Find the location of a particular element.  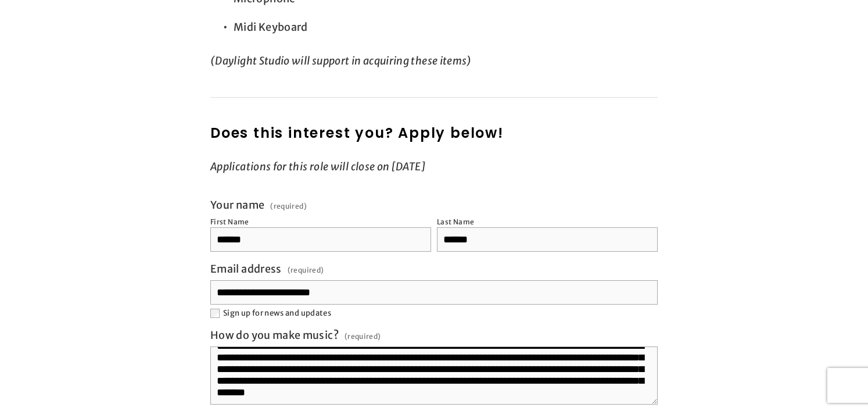

div: Last Name is located at coordinates (455, 222).